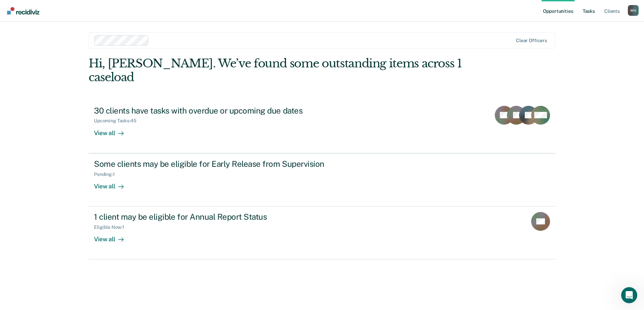 Image resolution: width=644 pixels, height=310 pixels. Describe the element at coordinates (107, 174) in the screenshot. I see `div: Pending : 1` at that location.